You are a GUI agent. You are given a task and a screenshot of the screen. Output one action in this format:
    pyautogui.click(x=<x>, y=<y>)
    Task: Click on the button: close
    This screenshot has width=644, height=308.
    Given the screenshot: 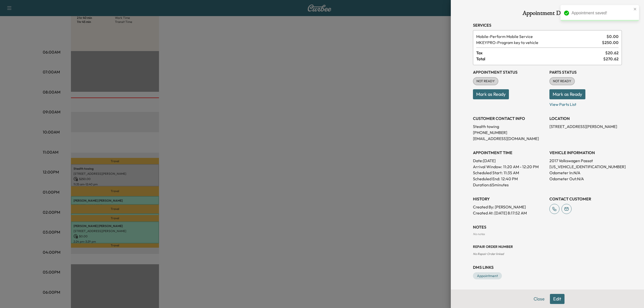 What is the action you would take?
    pyautogui.click(x=635, y=9)
    